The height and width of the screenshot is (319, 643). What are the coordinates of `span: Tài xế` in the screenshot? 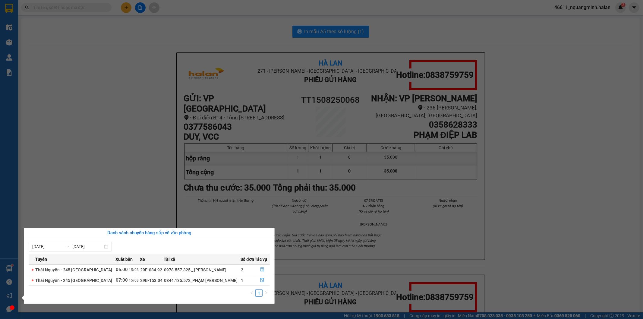 It's located at (169, 259).